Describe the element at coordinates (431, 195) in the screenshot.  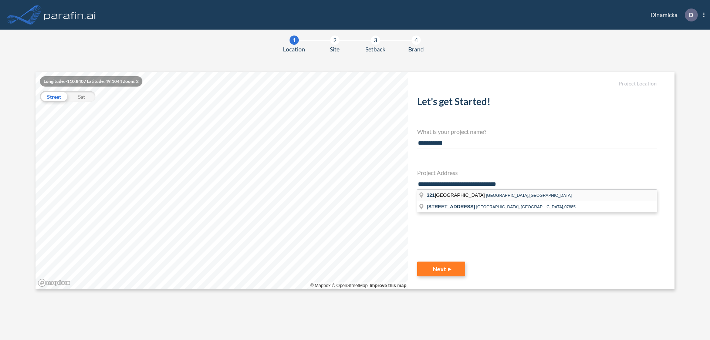
I see `span: 321` at that location.